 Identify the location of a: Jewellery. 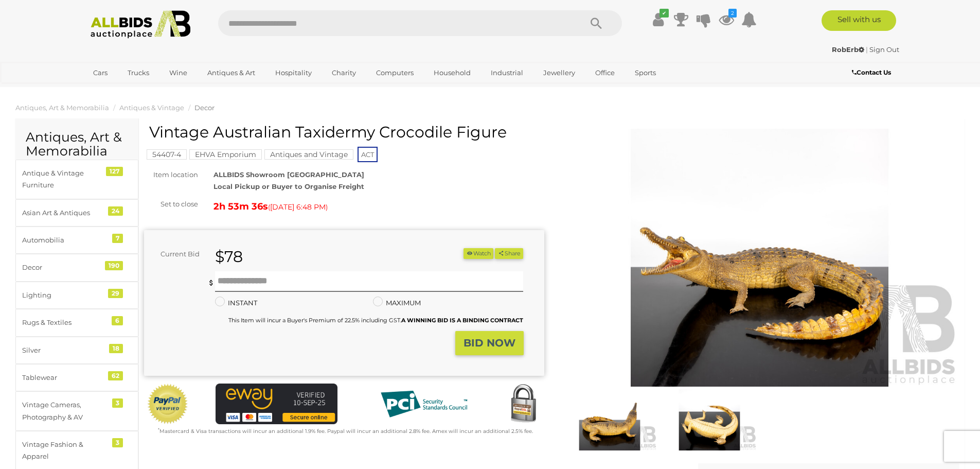
(559, 73).